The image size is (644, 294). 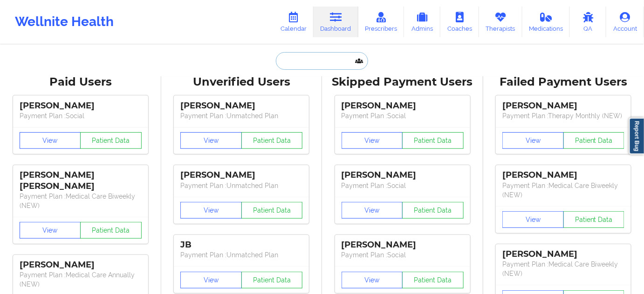 I want to click on a: Calendar, so click(x=293, y=22).